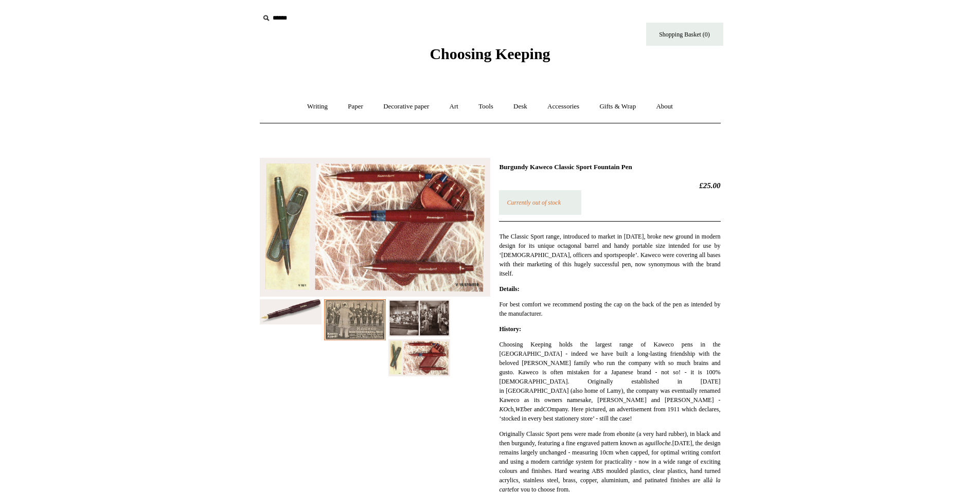 The image size is (980, 492). Describe the element at coordinates (355, 107) in the screenshot. I see `a: Paper` at that location.